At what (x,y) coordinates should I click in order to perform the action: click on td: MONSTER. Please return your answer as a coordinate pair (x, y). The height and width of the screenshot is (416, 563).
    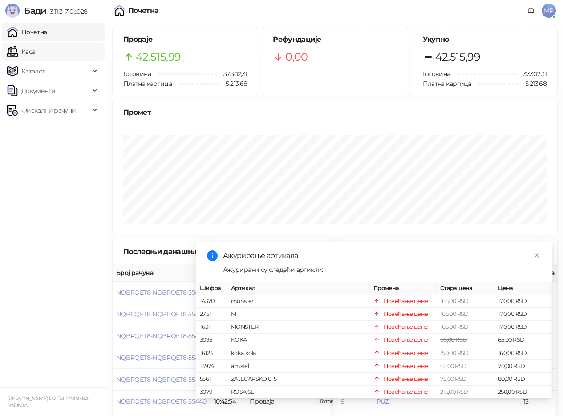
    Looking at the image, I should click on (299, 327).